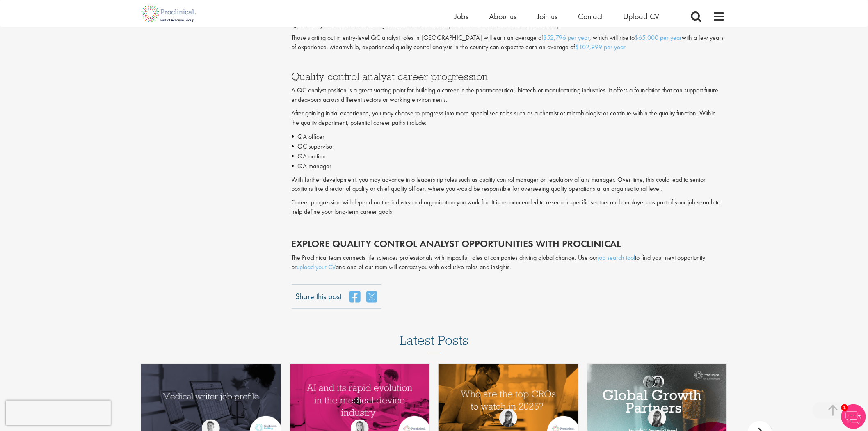  Describe the element at coordinates (502, 17) in the screenshot. I see `a: About us` at that location.